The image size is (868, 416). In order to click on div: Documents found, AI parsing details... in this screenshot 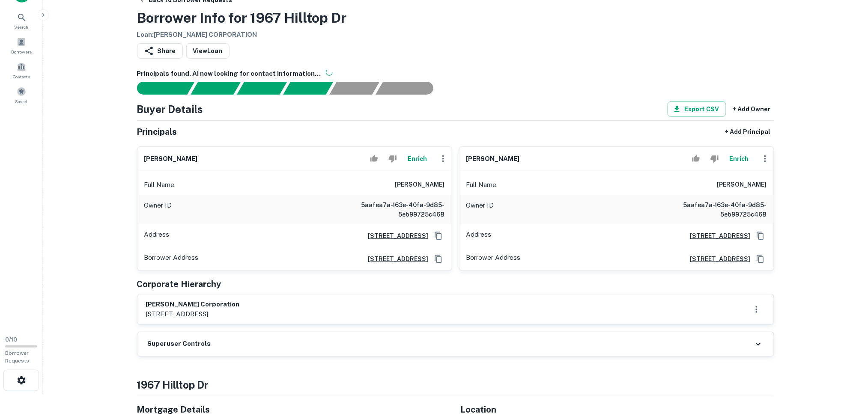, I will do `click(262, 88)`.